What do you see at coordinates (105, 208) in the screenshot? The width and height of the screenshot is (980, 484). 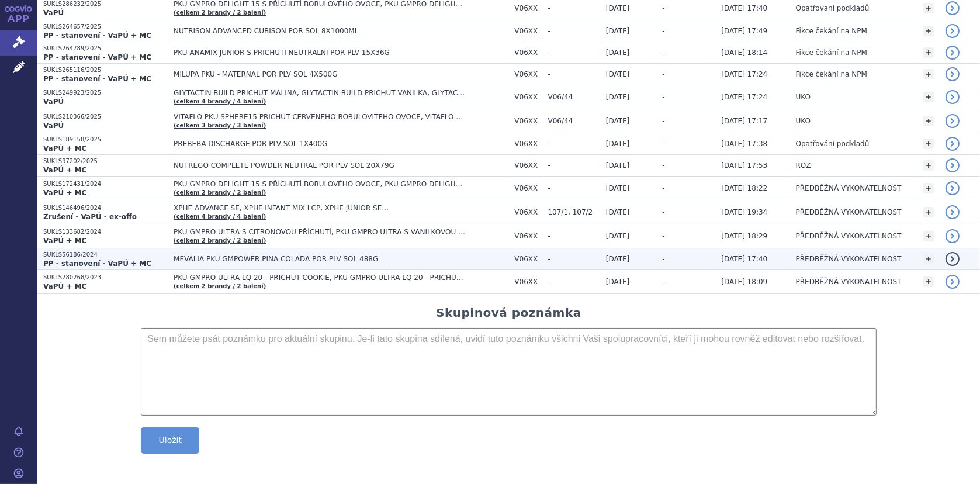 I see `p: SUKLS146496/2024` at bounding box center [105, 208].